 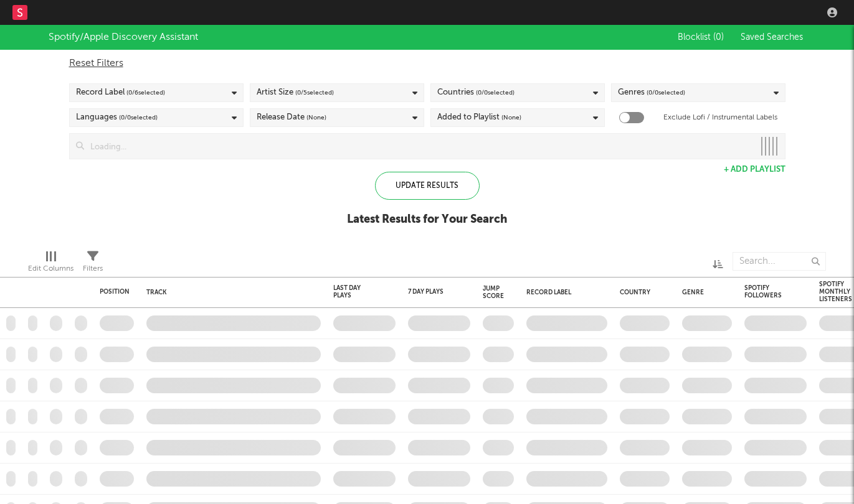 I want to click on div: Genre, so click(x=703, y=293).